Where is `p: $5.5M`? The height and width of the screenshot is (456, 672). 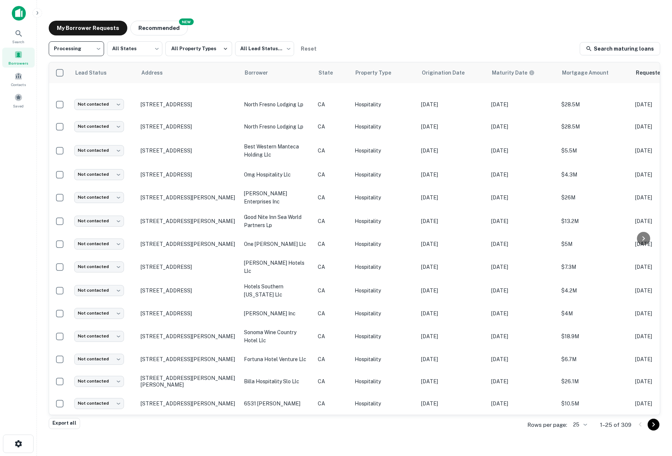
p: $5.5M is located at coordinates (595, 151).